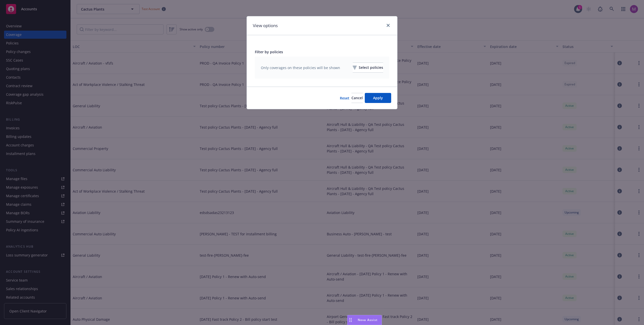  What do you see at coordinates (357, 98) in the screenshot?
I see `button: Cancel` at bounding box center [357, 98].